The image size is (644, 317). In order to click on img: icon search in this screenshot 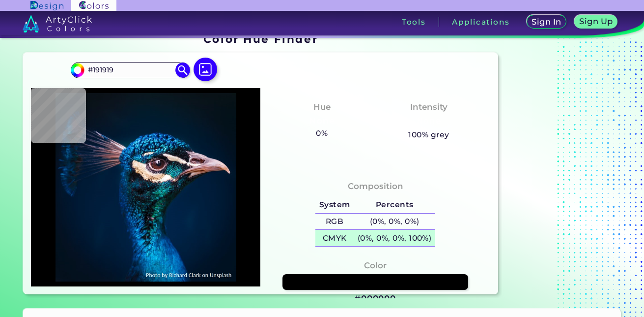, I will do `click(183, 70)`.